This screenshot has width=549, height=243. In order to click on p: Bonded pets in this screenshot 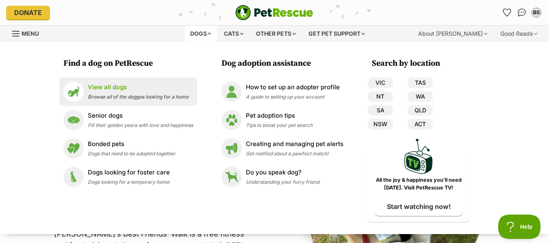, I will do `click(132, 144)`.